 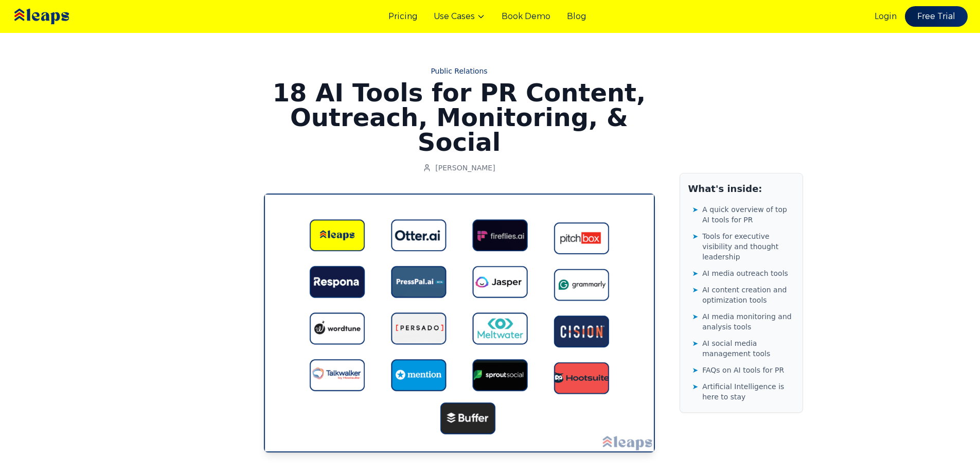 I want to click on button: Use Cases, so click(x=459, y=16).